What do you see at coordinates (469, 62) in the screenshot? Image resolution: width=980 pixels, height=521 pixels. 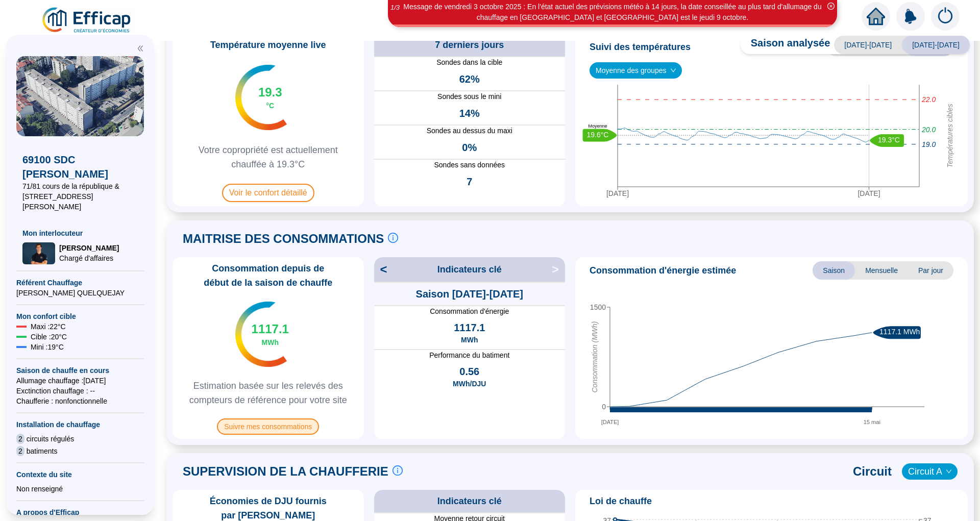 I see `span: Sondes dans la cible` at bounding box center [469, 62].